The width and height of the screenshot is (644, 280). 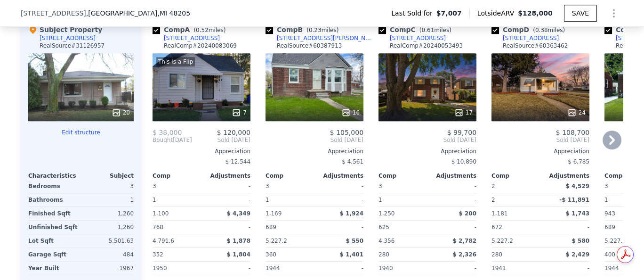 What do you see at coordinates (108, 268) in the screenshot?
I see `div: 1967` at bounding box center [108, 268].